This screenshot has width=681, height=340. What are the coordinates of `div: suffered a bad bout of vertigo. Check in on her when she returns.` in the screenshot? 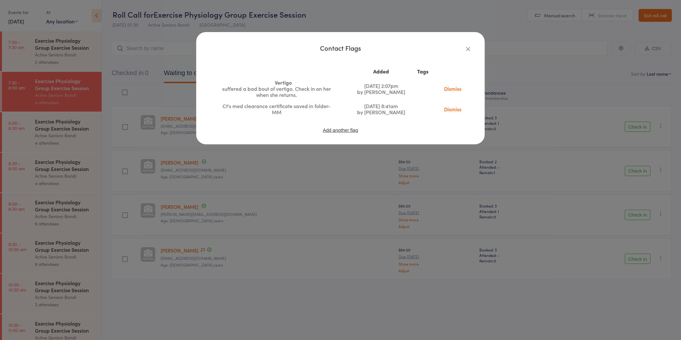 It's located at (277, 92).